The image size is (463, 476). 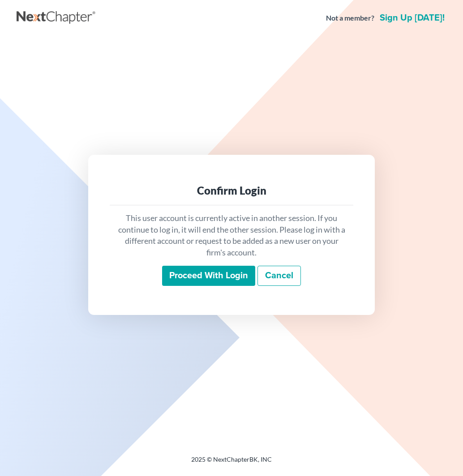 What do you see at coordinates (232, 191) in the screenshot?
I see `div: Confirm Login` at bounding box center [232, 191].